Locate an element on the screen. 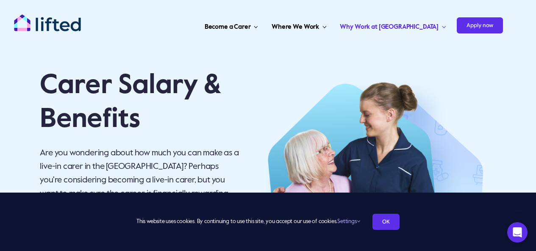 The image size is (536, 251). nav: Carer Jobs Menu is located at coordinates (319, 25).